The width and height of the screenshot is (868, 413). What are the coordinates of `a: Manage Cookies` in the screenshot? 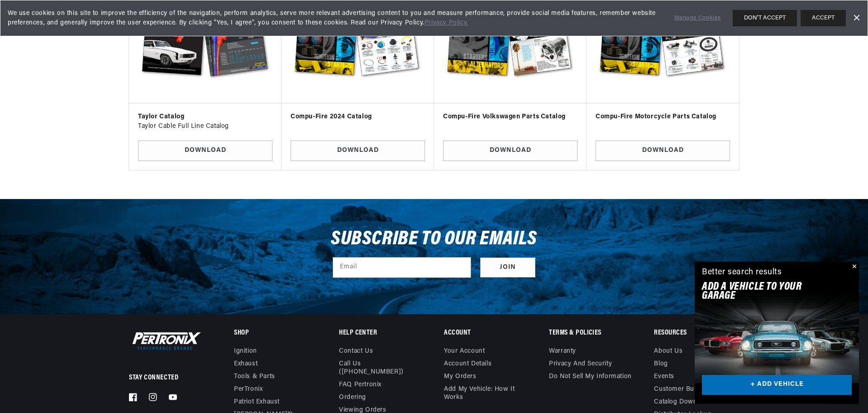 It's located at (698, 18).